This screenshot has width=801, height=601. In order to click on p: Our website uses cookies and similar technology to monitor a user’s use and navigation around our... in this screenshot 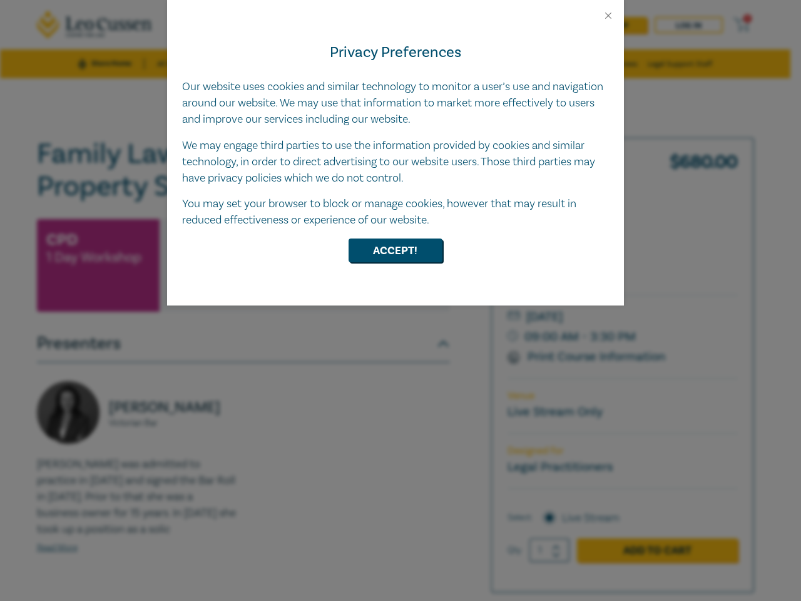, I will do `click(395, 103)`.